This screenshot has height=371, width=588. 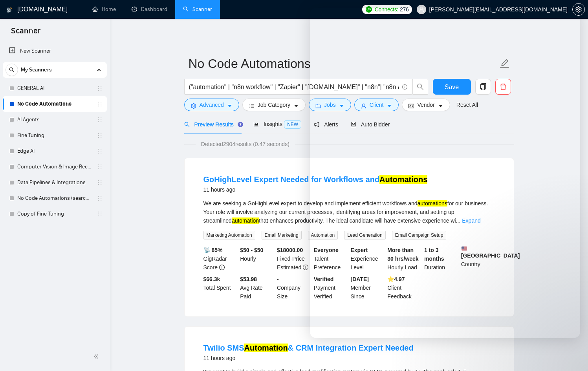 What do you see at coordinates (55, 142) in the screenshot?
I see `li: My Scanners` at bounding box center [55, 142].